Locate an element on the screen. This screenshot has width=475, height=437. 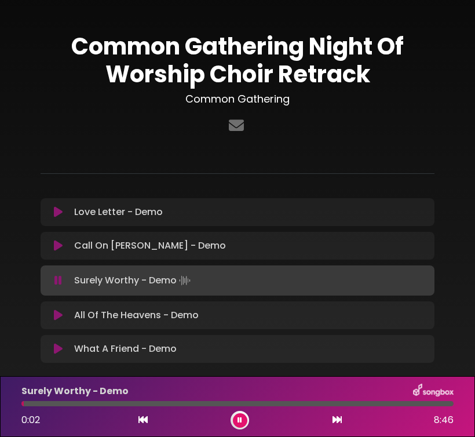
p: Love Letter - Demo is located at coordinates (118, 212).